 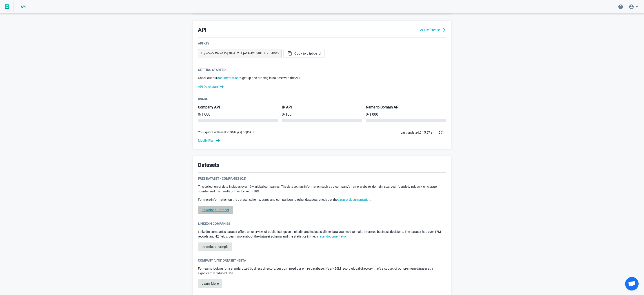 I want to click on p: This collection of data includes over 19M global companies. The dataset has information such as a..., so click(x=322, y=189).